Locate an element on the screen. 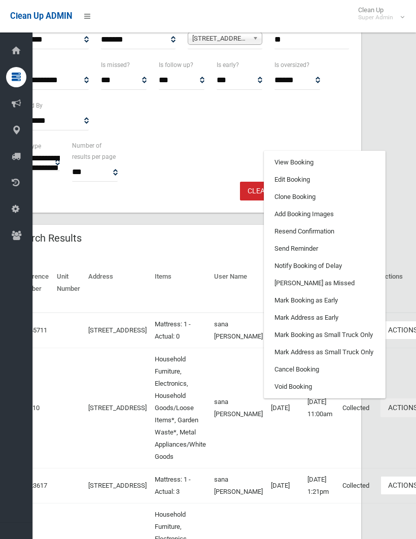 This screenshot has height=539, width=416. a: Mark Booking as Small Truck Only is located at coordinates (325, 335).